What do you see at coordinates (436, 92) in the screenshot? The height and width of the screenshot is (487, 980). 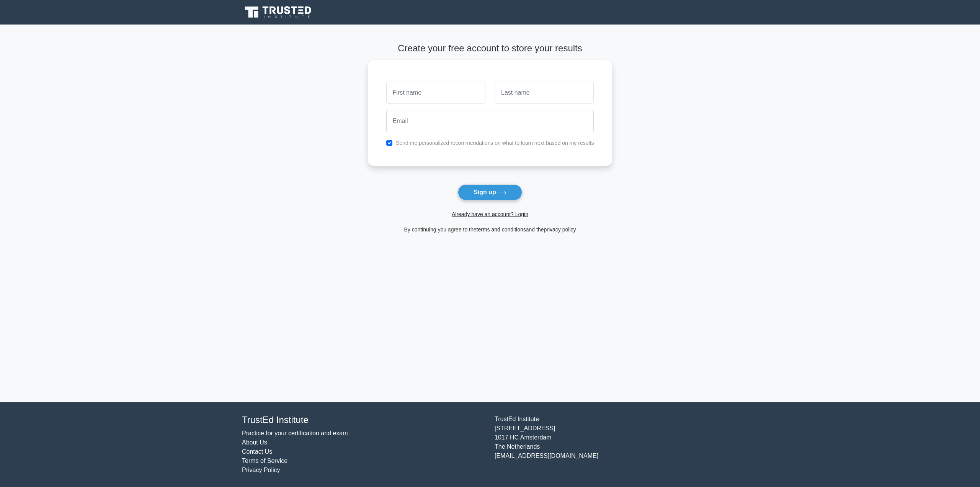 I see `input: First name` at bounding box center [436, 92].